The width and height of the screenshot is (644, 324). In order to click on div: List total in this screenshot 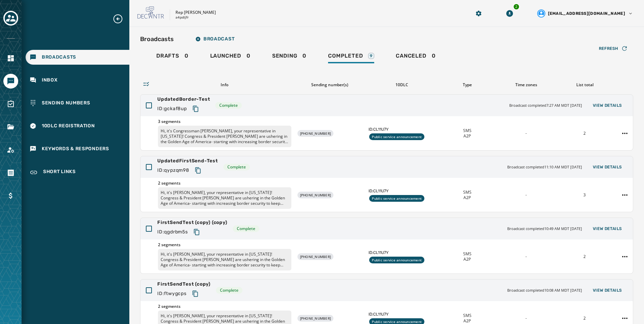, I will do `click(585, 85)`.